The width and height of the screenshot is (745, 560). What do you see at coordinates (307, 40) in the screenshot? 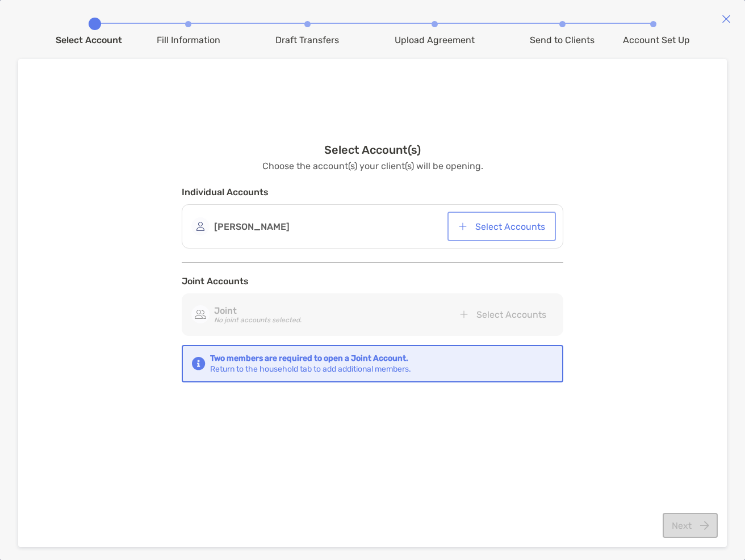
I see `div: Draft Transfers` at bounding box center [307, 40].